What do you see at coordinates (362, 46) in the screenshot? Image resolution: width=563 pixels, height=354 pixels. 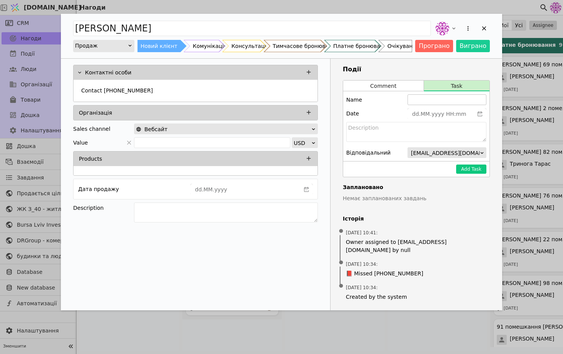 I see `div: Платне бронювання` at bounding box center [362, 46].